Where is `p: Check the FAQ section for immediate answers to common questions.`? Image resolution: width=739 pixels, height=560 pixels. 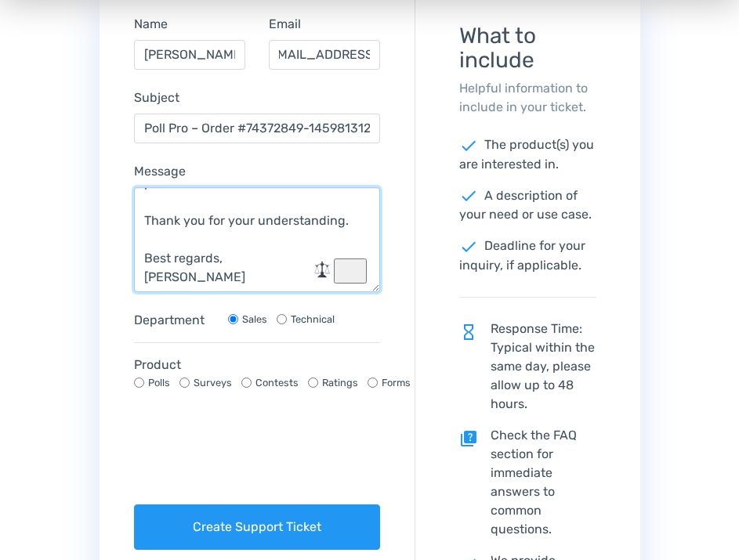 p: Check the FAQ section for immediate answers to common questions. is located at coordinates (527, 483).